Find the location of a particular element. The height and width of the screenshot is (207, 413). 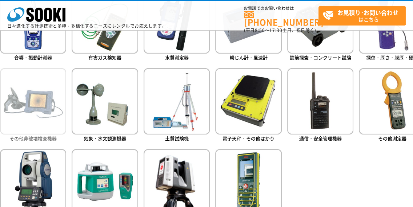

span: 音響・振動計測器 is located at coordinates (33, 57).